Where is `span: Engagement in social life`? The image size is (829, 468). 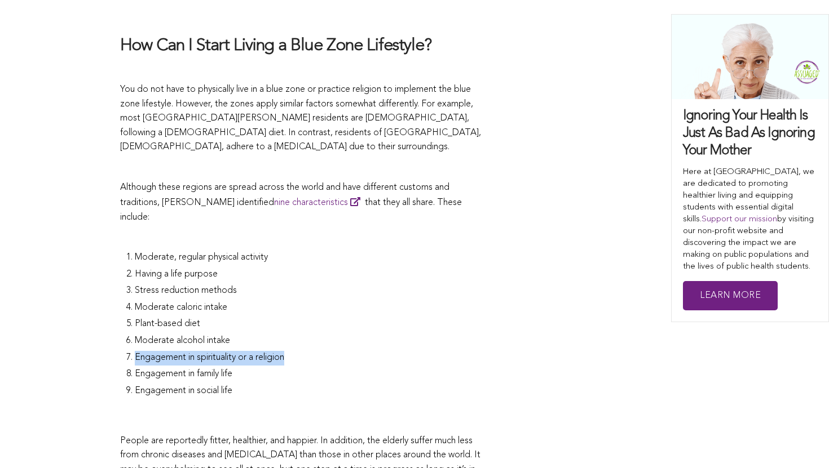
span: Engagement in social life is located at coordinates (183, 391).